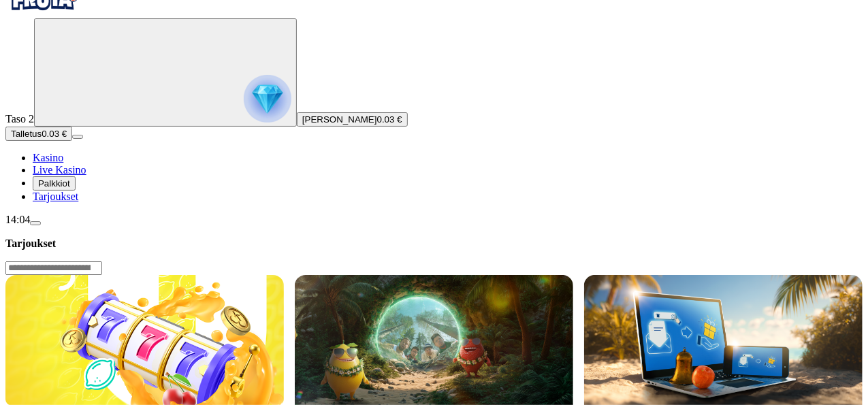  What do you see at coordinates (54, 183) in the screenshot?
I see `button: reward iconPalkkiot` at bounding box center [54, 183].